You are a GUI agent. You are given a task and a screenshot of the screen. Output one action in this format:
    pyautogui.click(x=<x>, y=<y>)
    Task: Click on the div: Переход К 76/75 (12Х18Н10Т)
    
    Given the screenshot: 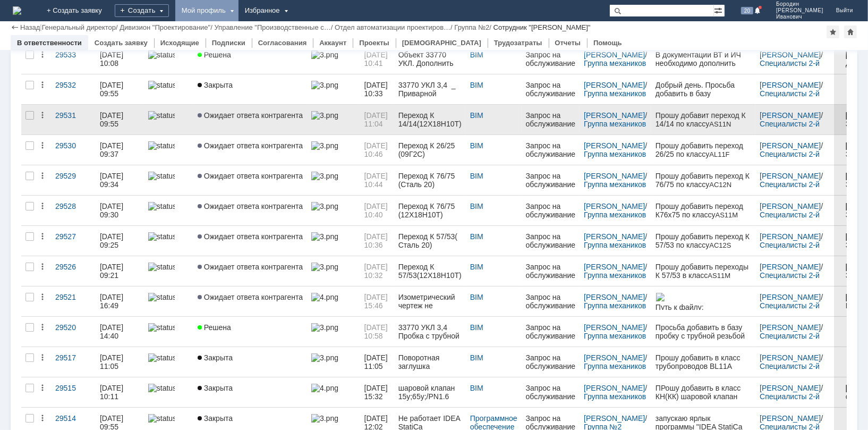 What is the action you would take?
    pyautogui.click(x=430, y=211)
    